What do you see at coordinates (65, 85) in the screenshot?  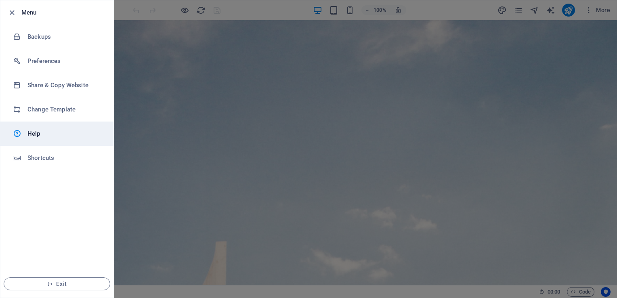 I see `h6: Share & Copy Website` at bounding box center [65, 85].